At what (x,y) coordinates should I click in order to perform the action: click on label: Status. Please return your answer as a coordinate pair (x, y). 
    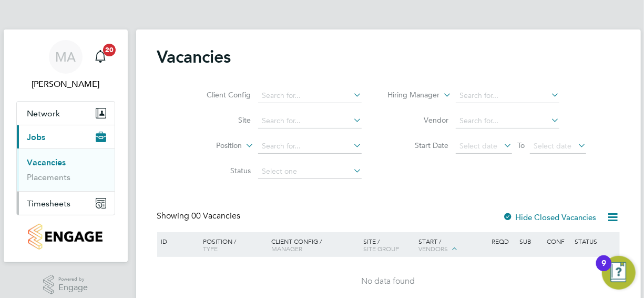
    Looking at the image, I should click on (220, 171).